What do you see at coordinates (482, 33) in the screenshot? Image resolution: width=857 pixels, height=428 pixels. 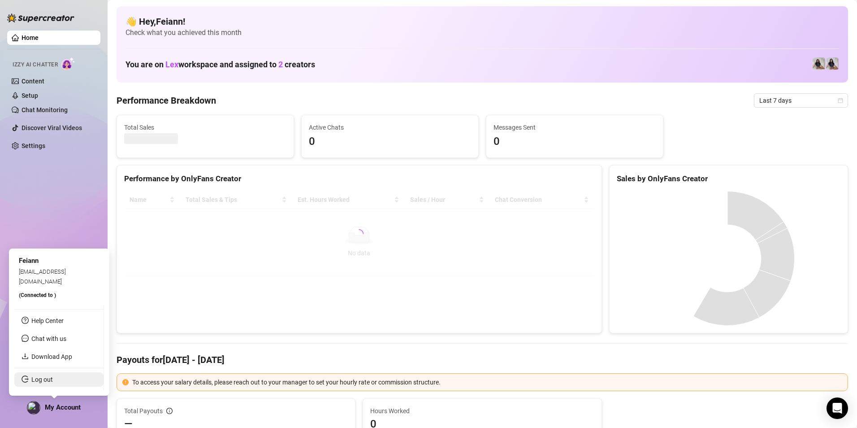 I see `span: Check what you achieved this month` at bounding box center [482, 33].